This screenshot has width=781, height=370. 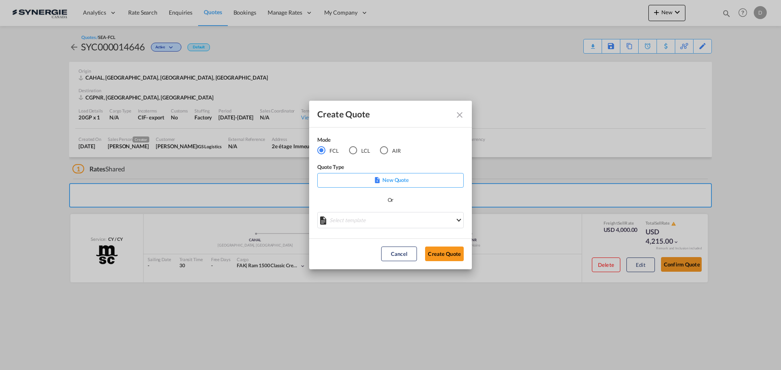 What do you see at coordinates (364, 141) in the screenshot?
I see `div: Mode` at bounding box center [364, 141].